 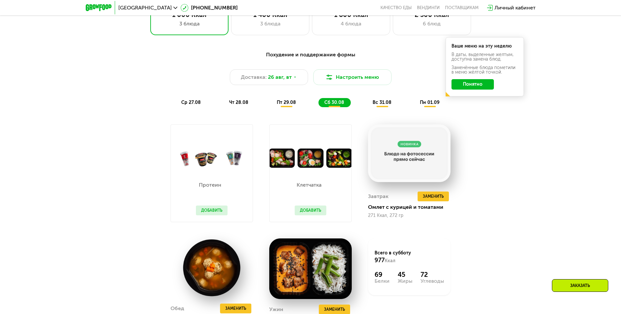 What do you see at coordinates (430, 102) in the screenshot?
I see `span: пн 01.09` at bounding box center [430, 102].